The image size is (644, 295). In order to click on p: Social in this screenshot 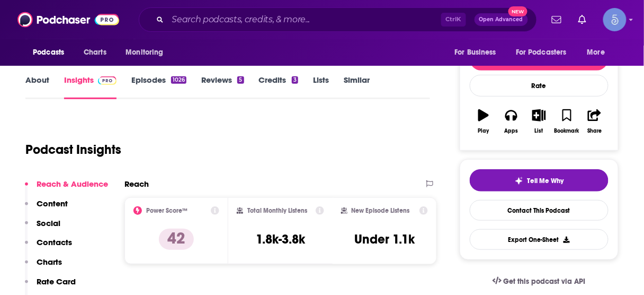, I will do `click(48, 223)`.